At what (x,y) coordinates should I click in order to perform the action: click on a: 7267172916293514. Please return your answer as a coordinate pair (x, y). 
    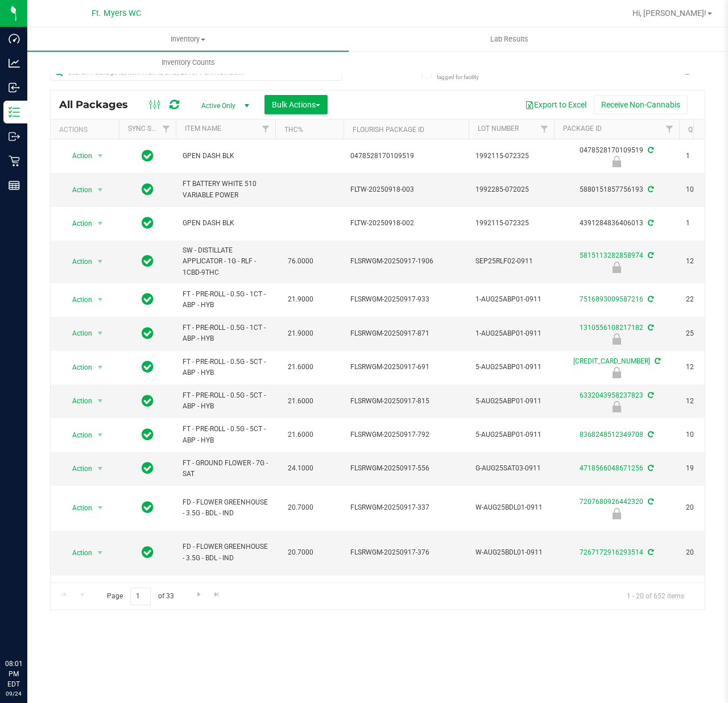
    Looking at the image, I should click on (611, 553).